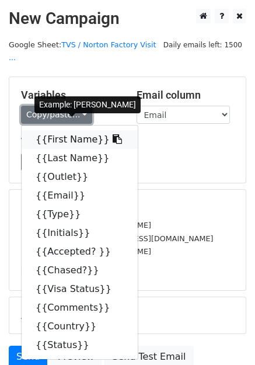 The image size is (255, 365). I want to click on a: TVS / Norton Factory Visit ..., so click(82, 51).